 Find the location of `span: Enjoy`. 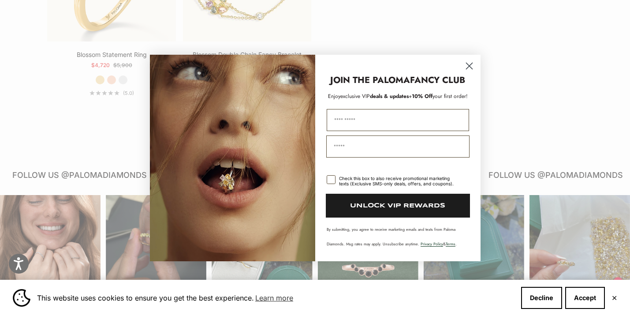

span: Enjoy is located at coordinates (334, 96).